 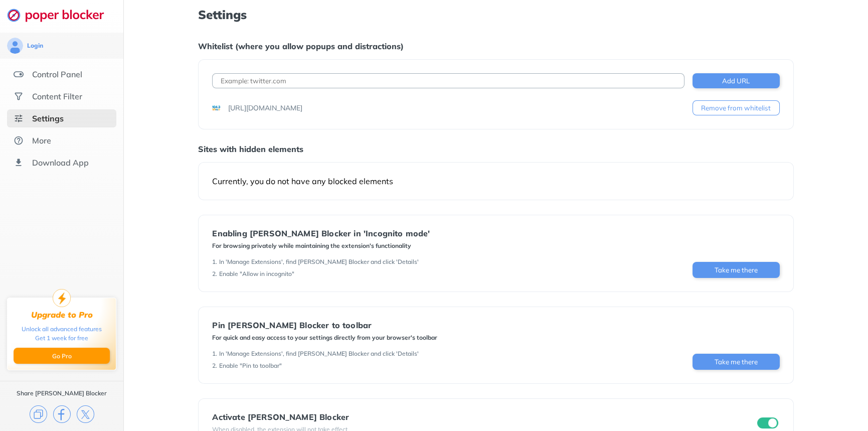 What do you see at coordinates (60, 163) in the screenshot?
I see `div: Download App` at bounding box center [60, 163].